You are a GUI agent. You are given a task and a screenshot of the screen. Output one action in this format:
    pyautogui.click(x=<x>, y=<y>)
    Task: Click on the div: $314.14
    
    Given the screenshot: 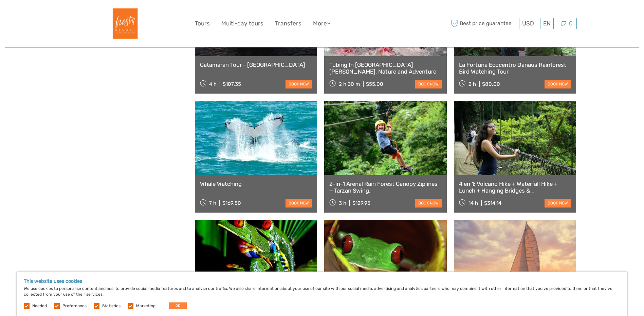 What is the action you would take?
    pyautogui.click(x=492, y=204)
    